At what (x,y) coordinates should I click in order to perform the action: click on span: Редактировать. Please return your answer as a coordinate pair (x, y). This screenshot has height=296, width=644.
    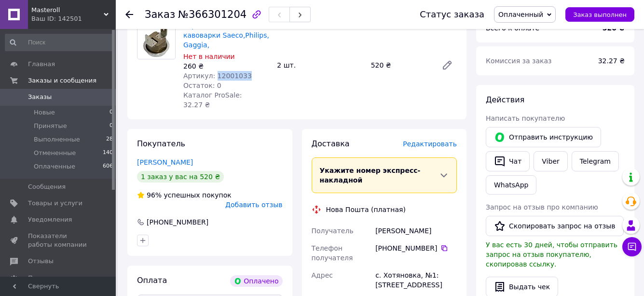
    Looking at the image, I should click on (430, 144).